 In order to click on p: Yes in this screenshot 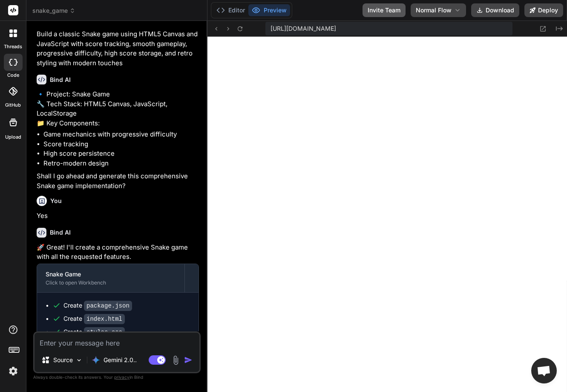, I will do `click(117, 216)`.